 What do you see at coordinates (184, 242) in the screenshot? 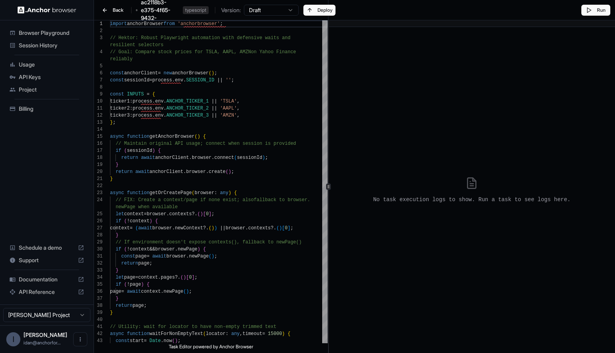
I see `span: // If environment doesn't expose contexts(), fall` at bounding box center [184, 242].